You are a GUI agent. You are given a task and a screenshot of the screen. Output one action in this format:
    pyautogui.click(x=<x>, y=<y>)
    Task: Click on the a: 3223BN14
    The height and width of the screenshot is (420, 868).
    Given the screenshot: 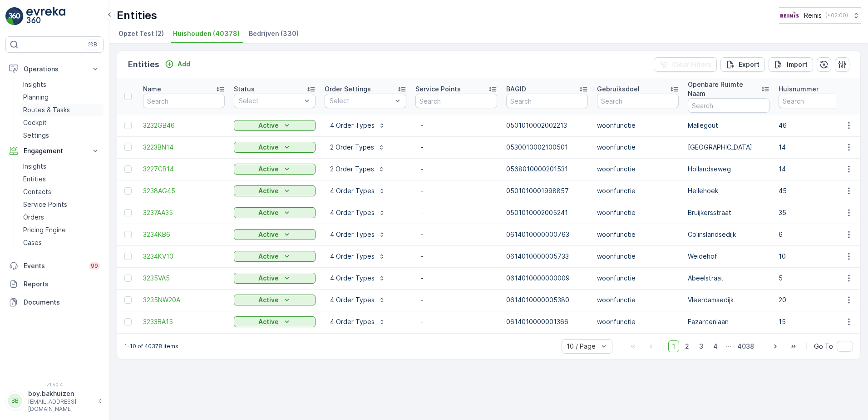 What is the action you would take?
    pyautogui.click(x=184, y=147)
    